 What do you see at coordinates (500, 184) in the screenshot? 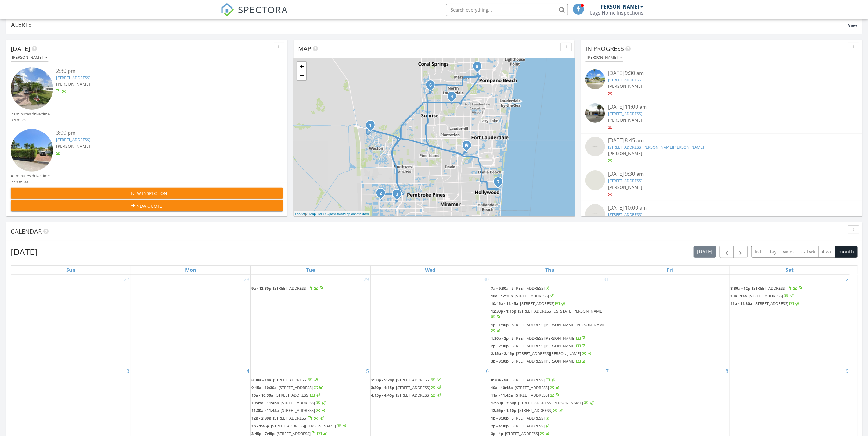
I see `div: 940 Lincoln St, Hollywood, FL 33019` at bounding box center [500, 184].